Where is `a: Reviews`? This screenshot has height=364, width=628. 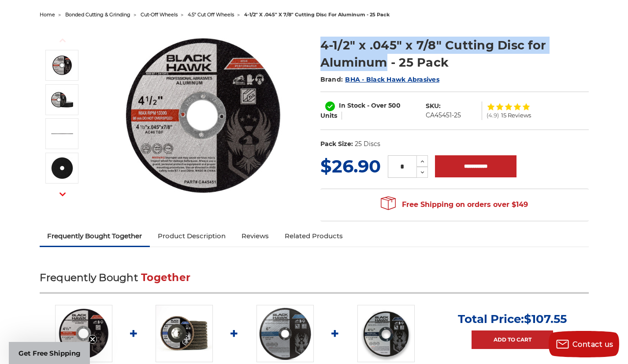 a: Reviews is located at coordinates (255, 236).